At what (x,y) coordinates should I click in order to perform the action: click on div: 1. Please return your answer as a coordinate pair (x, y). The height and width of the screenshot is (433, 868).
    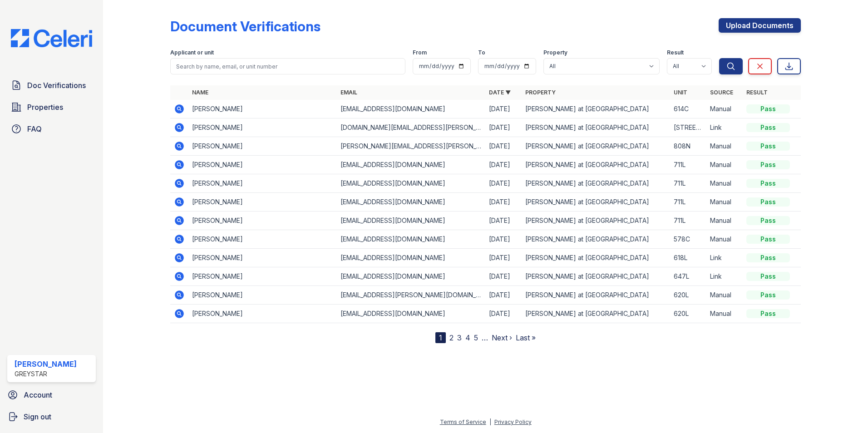
    Looking at the image, I should click on (440, 338).